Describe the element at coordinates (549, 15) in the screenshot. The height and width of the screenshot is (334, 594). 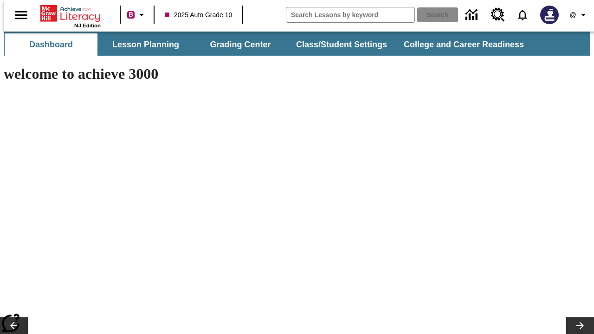
I see `img: Avatar` at that location.